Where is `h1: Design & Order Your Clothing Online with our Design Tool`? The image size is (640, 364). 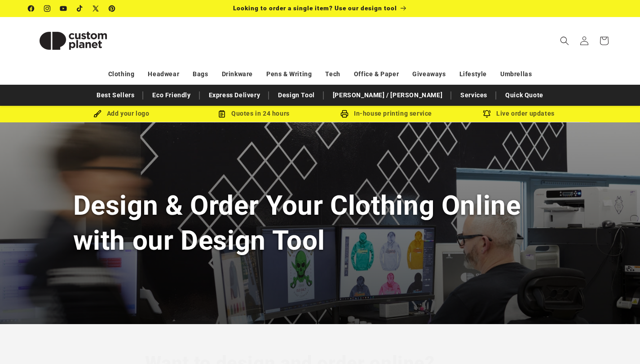 h1: Design & Order Your Clothing Online with our Design Tool is located at coordinates (320, 223).